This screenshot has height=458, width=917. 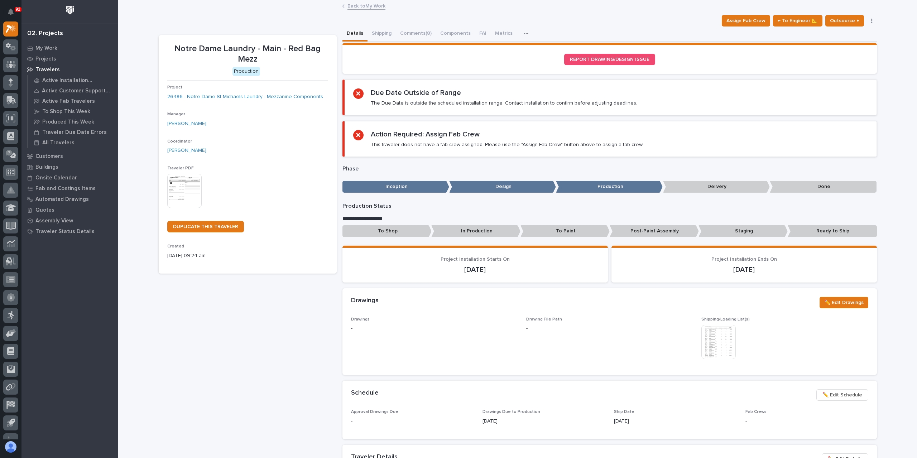 What do you see at coordinates (609, 187) in the screenshot?
I see `p: Production` at bounding box center [609, 187].